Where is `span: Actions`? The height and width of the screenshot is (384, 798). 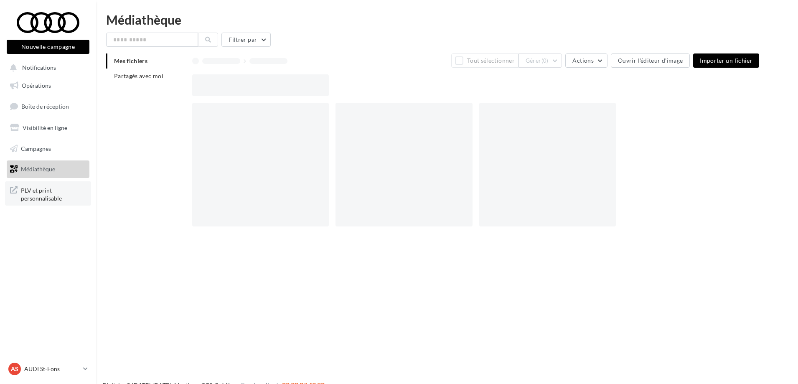 span: Actions is located at coordinates (583, 60).